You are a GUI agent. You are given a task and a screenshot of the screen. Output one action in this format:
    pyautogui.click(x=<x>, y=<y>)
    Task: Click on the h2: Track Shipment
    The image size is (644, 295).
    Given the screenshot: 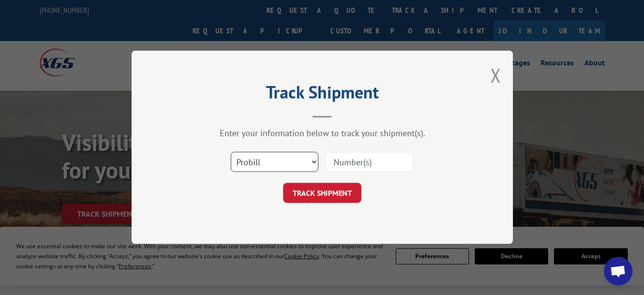 What is the action you would take?
    pyautogui.click(x=322, y=95)
    